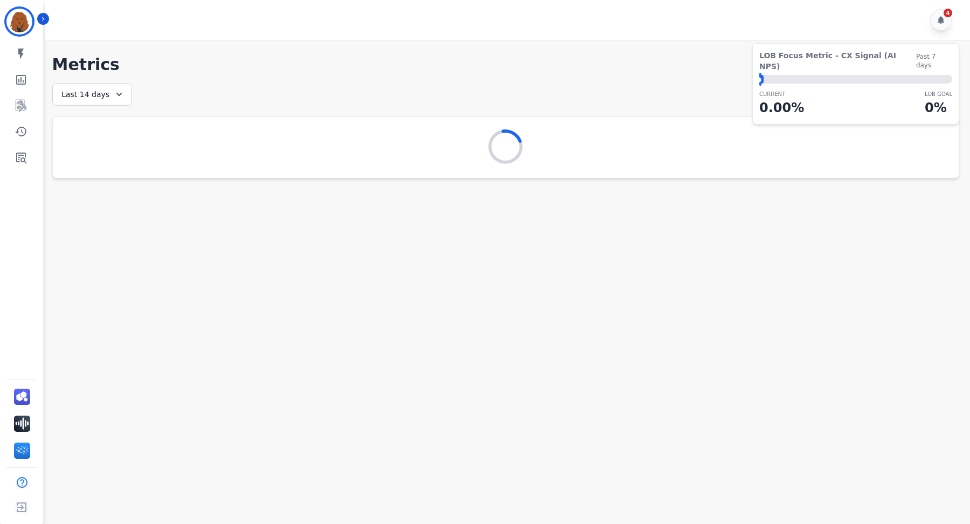 The image size is (970, 524). What do you see at coordinates (938, 108) in the screenshot?
I see `p: 0 %` at bounding box center [938, 108].